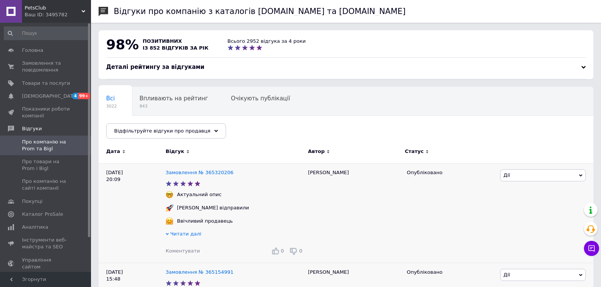 This screenshot has height=287, width=601. What do you see at coordinates (199, 195) in the screenshot?
I see `div: Актуальний опис` at bounding box center [199, 195].